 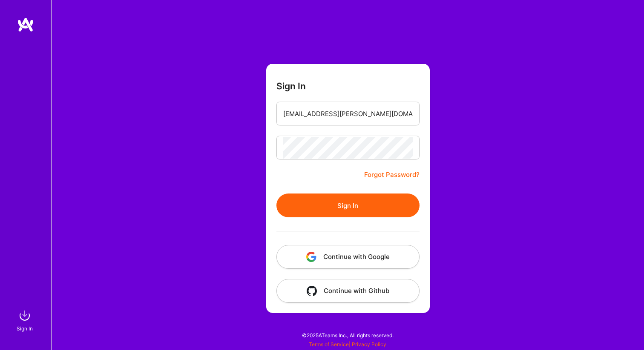 I want to click on h3: Sign In, so click(x=291, y=86).